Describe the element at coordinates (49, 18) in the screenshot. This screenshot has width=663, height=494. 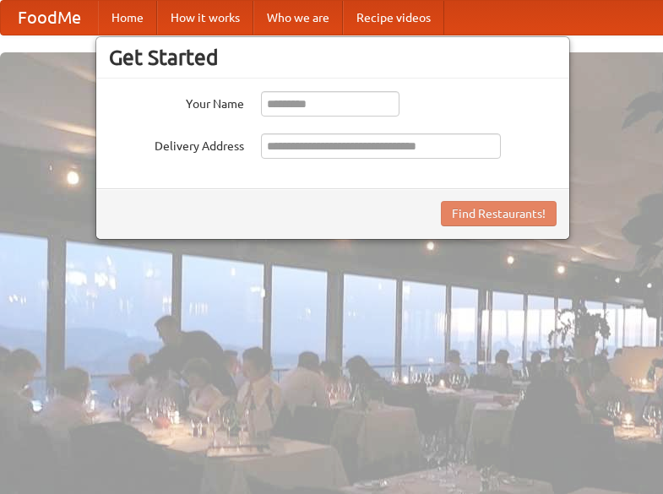
I see `a: FoodMe` at that location.